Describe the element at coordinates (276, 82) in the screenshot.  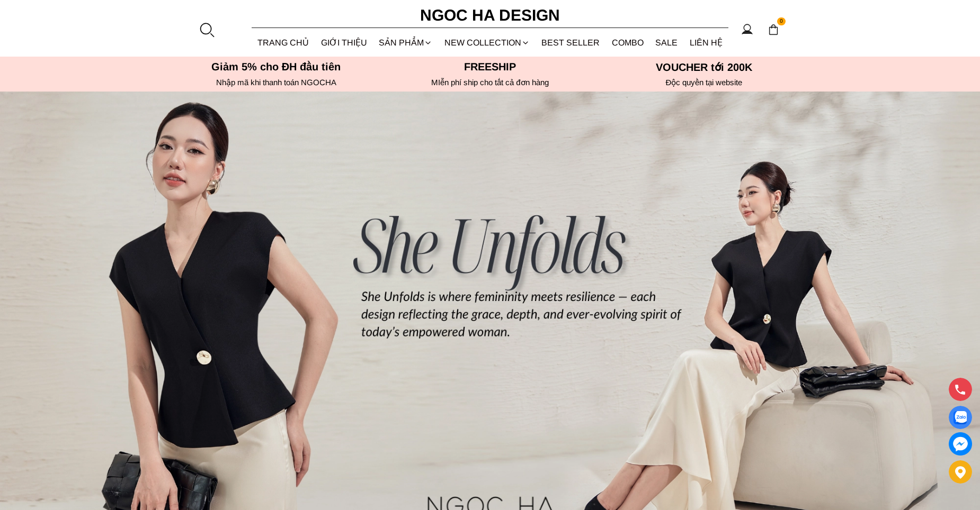
I see `font: Nhập mã khi thanh toán NGOCHA` at that location.